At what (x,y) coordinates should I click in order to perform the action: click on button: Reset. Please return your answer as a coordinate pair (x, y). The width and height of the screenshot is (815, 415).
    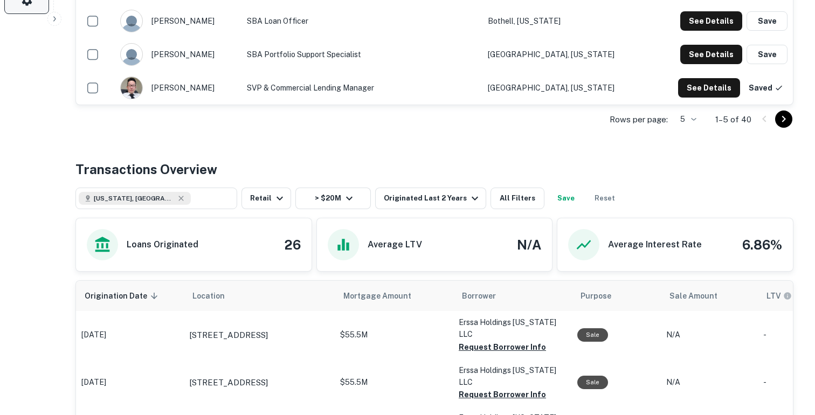
    Looking at the image, I should click on (605, 198).